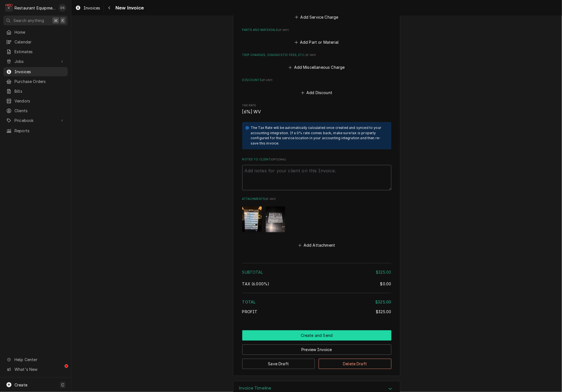  I want to click on span: C, so click(63, 385).